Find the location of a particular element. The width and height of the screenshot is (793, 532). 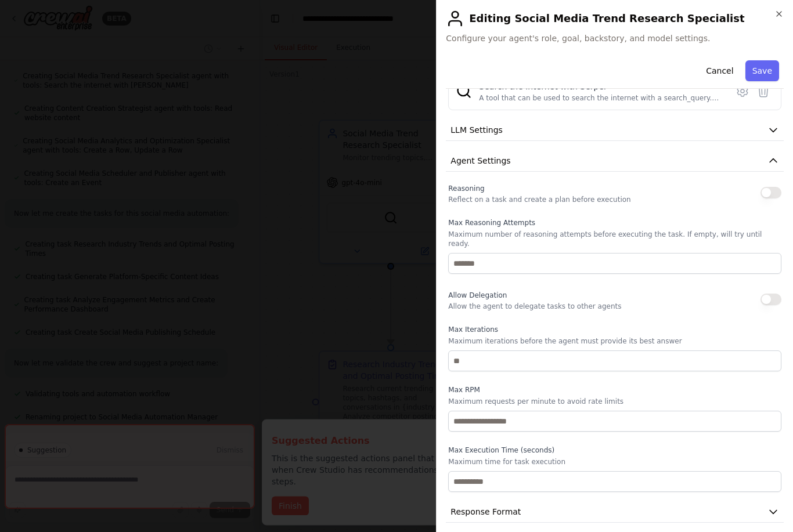

div: A tool that can be used to search the internet with a search_query. Supports different search typ... is located at coordinates (599, 98).